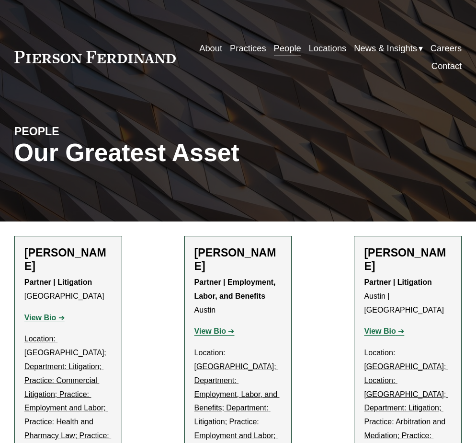  I want to click on h4: PEOPLE, so click(70, 131).